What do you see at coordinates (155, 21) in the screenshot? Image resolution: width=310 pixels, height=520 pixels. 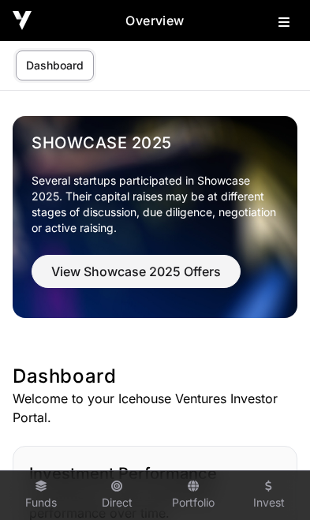 I see `h2: Overview` at bounding box center [155, 21].